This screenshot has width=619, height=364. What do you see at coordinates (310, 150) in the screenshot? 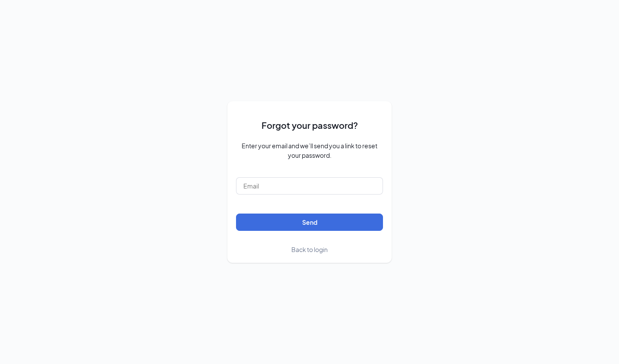
I see `span: Enter your email and we’ll send you a link to reset your password.` at bounding box center [310, 150].